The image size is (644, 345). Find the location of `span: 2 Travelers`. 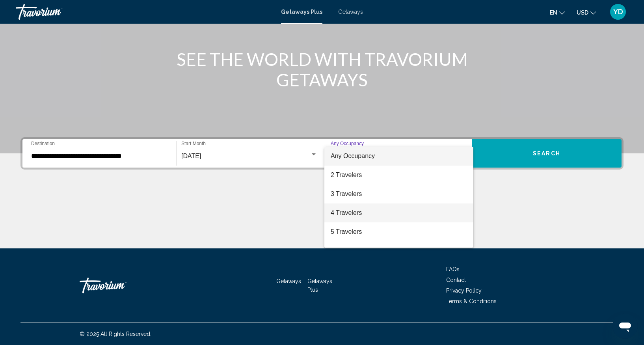

span: 2 Travelers is located at coordinates (399, 175).